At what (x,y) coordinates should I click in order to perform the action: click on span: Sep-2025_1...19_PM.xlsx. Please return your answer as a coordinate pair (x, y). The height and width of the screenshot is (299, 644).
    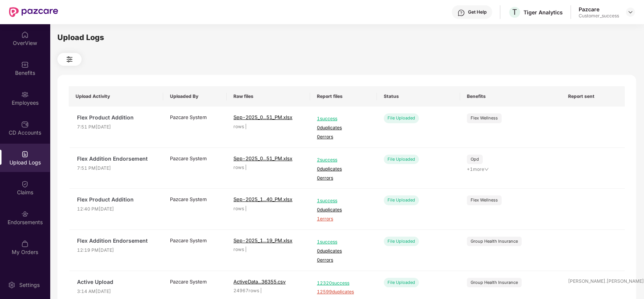
    Looking at the image, I should click on (263, 241).